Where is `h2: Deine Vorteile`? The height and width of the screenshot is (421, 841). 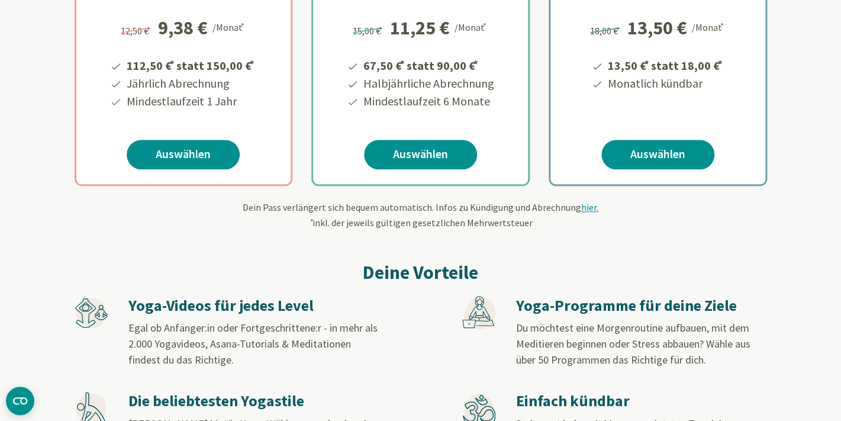 h2: Deine Vorteile is located at coordinates (421, 272).